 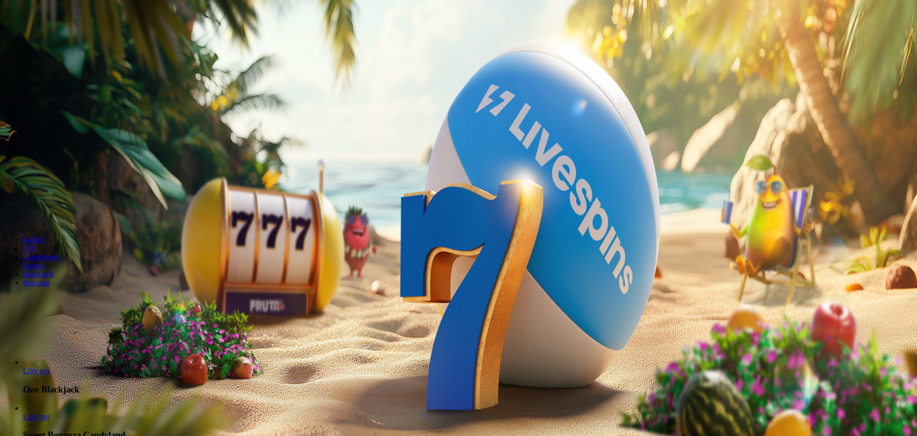 What do you see at coordinates (36, 370) in the screenshot?
I see `a: One Blackjack` at bounding box center [36, 370].